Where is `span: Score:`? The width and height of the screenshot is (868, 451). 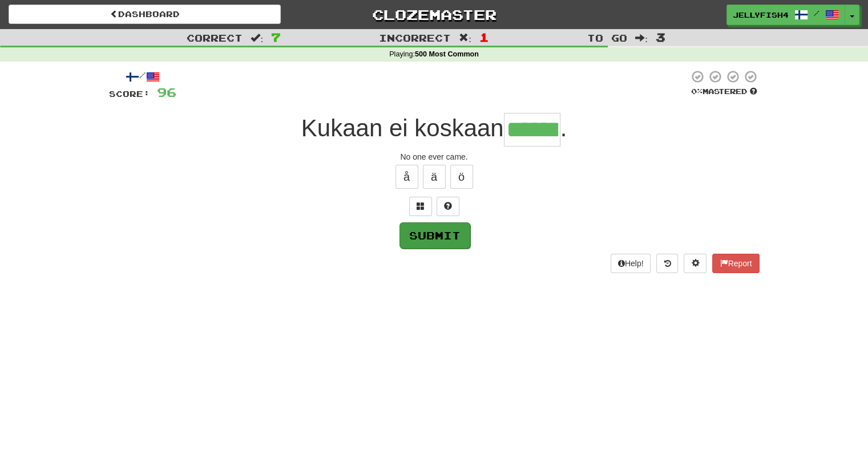
span: Score: is located at coordinates (130, 93).